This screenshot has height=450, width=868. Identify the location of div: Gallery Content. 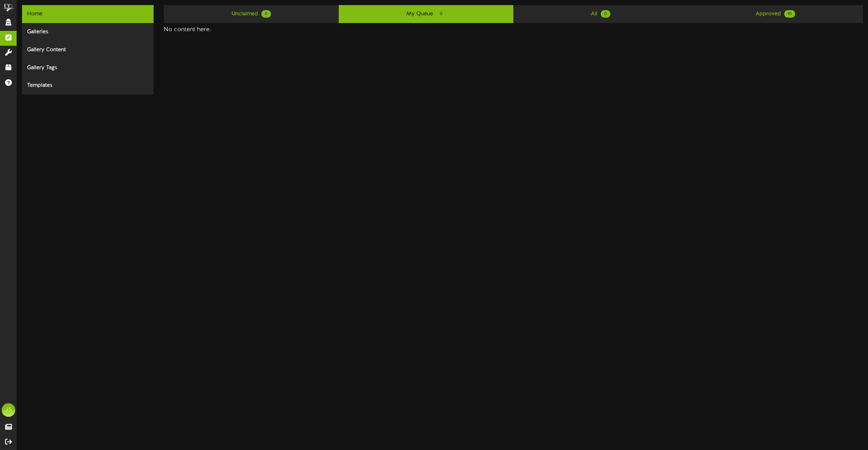
(88, 50).